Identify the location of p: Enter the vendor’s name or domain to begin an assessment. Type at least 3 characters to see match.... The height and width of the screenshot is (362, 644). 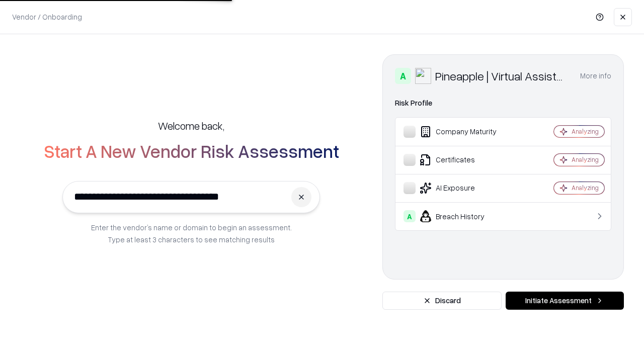
(191, 233).